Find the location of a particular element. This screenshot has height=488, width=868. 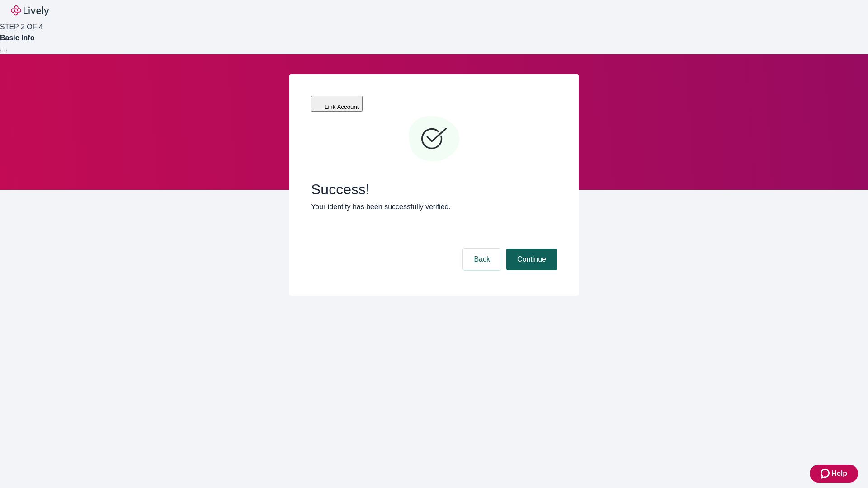

button: Link Account is located at coordinates (337, 104).